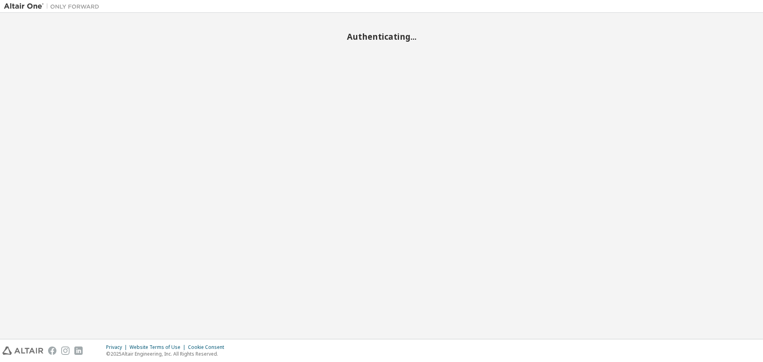 Image resolution: width=763 pixels, height=362 pixels. Describe the element at coordinates (78, 350) in the screenshot. I see `img: linkedin.svg` at that location.